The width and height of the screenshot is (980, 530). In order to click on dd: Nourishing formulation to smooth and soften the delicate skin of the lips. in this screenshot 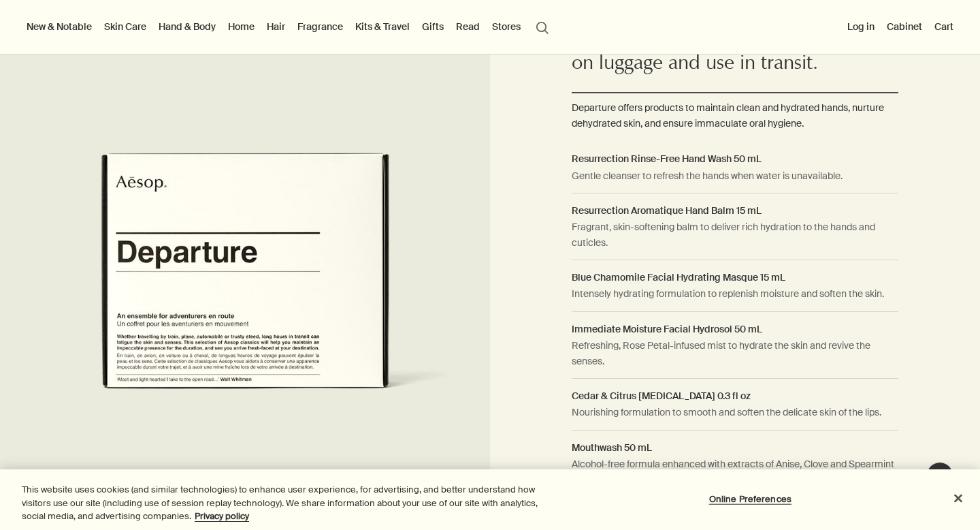, I will do `click(734, 417)`.